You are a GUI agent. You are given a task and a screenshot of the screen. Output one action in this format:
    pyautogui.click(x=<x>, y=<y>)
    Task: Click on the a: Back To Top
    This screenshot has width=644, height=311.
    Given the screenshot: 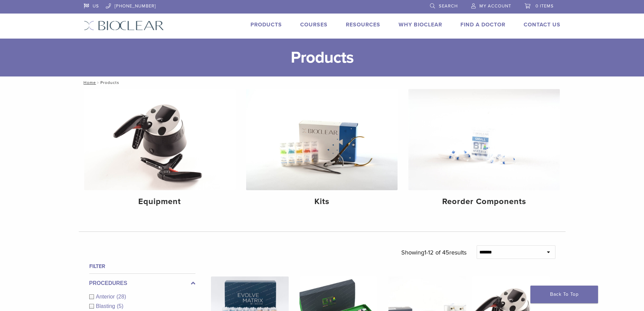 What is the action you would take?
    pyautogui.click(x=564, y=294)
    